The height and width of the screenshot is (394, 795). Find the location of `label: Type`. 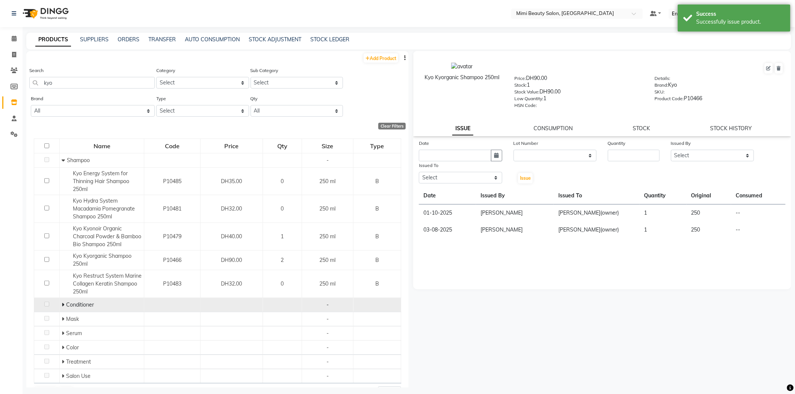

label: Type is located at coordinates (161, 99).